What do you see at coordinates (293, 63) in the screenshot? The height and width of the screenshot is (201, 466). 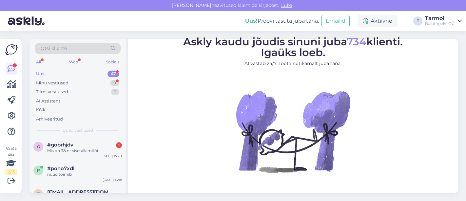 I see `p: AI vastab 24/7. Tööta nutikamalt juba täna.` at bounding box center [293, 63].